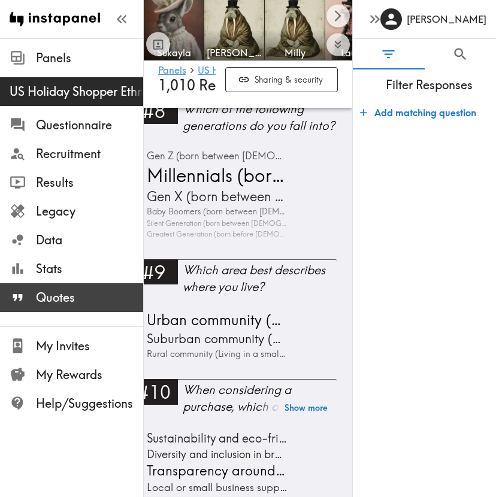  Describe the element at coordinates (260, 398) in the screenshot. I see `div: When considering a purchase, which of these brand qualities most influences your decision?` at that location.